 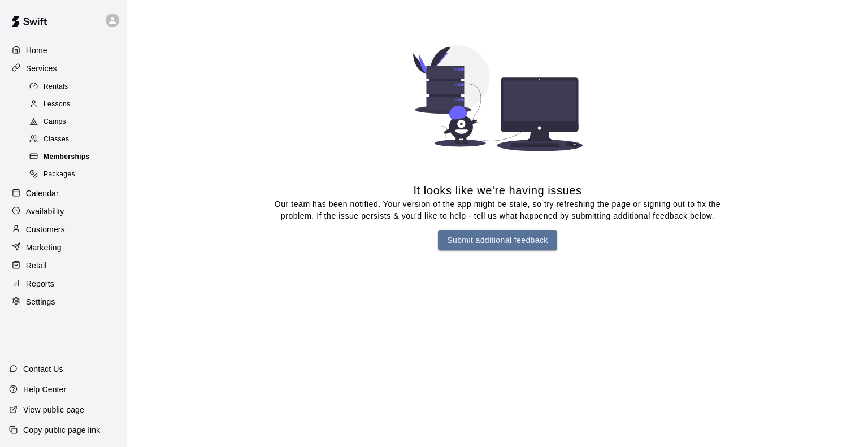 What do you see at coordinates (66, 157) in the screenshot?
I see `span: Memberships` at bounding box center [66, 157].